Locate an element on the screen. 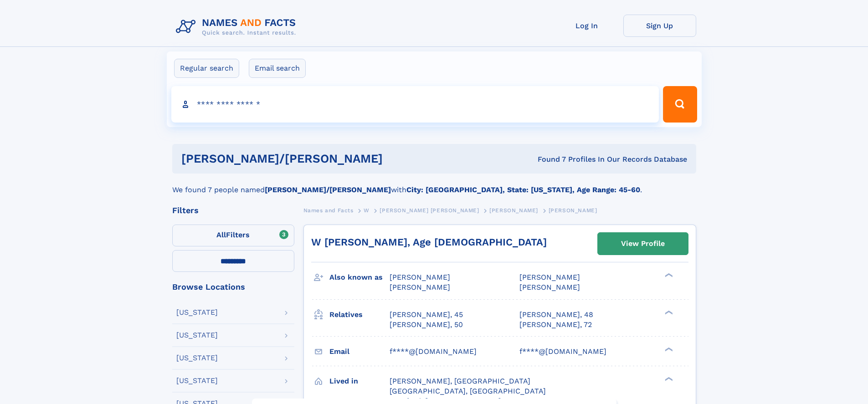 Image resolution: width=868 pixels, height=404 pixels. a: View Profile is located at coordinates (643, 243).